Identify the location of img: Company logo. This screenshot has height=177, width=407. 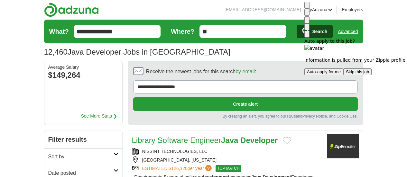
(343, 147).